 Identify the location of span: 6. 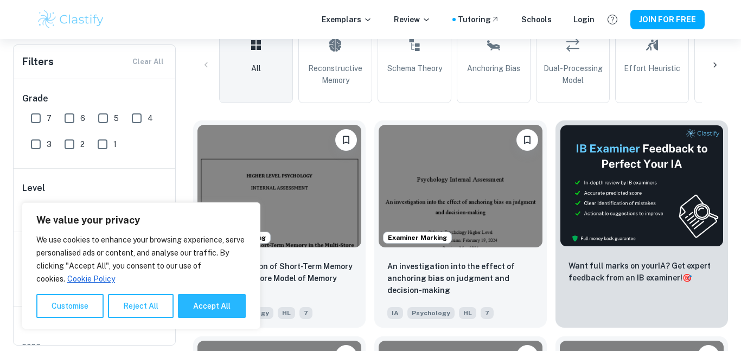
(82, 118).